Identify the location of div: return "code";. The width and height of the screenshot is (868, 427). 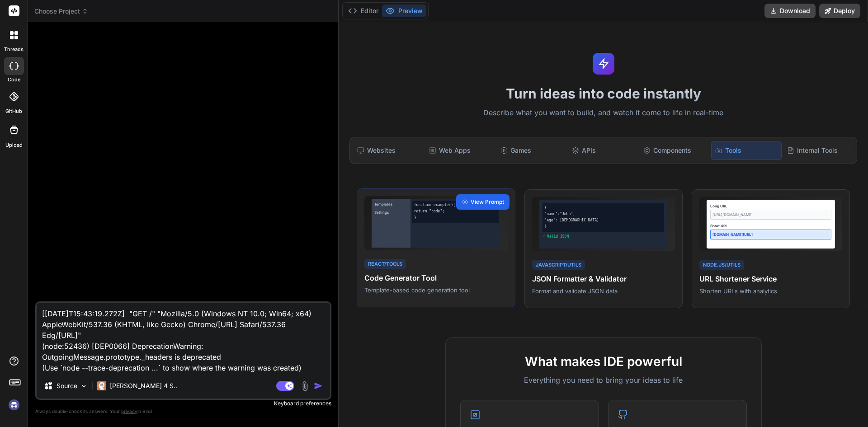
(455, 212).